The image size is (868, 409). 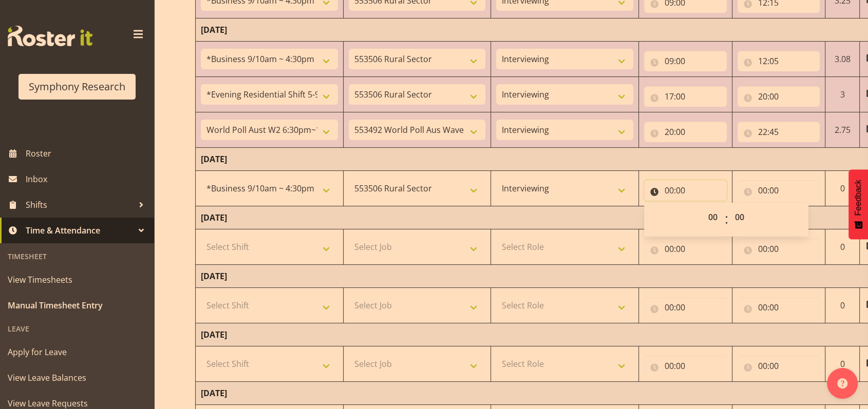 I want to click on span: View Leave Balances, so click(x=77, y=378).